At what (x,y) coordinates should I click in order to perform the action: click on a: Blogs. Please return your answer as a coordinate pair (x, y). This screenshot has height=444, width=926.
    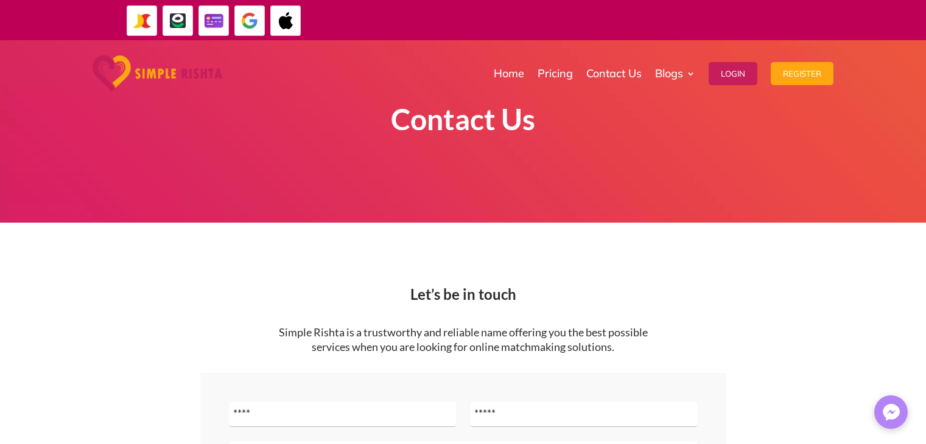
    Looking at the image, I should click on (675, 74).